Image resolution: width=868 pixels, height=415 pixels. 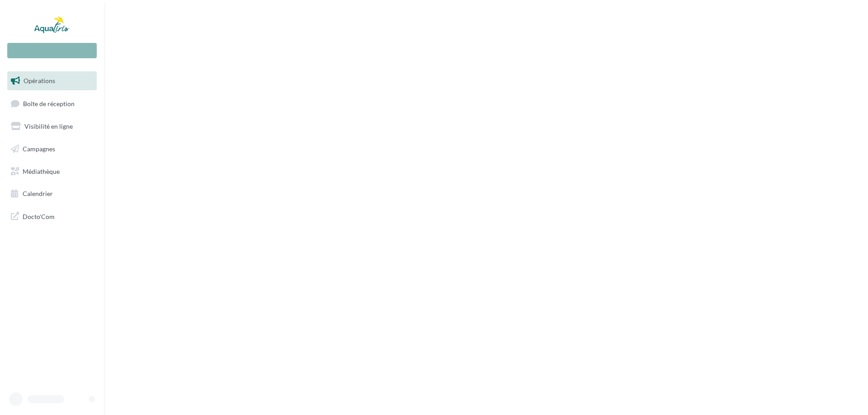 I want to click on span: Boîte de réception, so click(x=49, y=103).